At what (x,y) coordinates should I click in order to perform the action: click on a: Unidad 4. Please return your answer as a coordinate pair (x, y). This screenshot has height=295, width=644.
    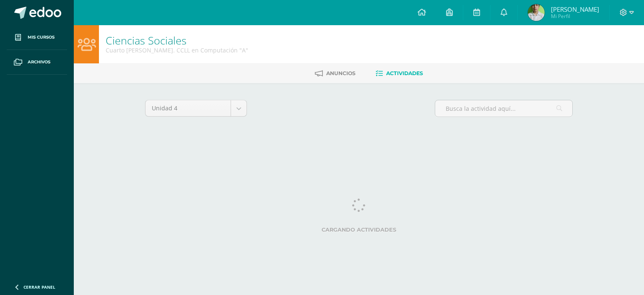
    Looking at the image, I should click on (196, 108).